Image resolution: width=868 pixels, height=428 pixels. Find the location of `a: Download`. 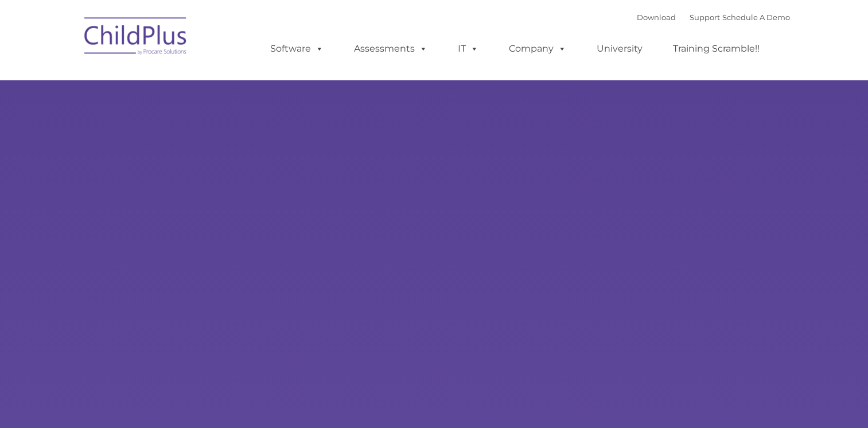

a: Download is located at coordinates (656, 18).